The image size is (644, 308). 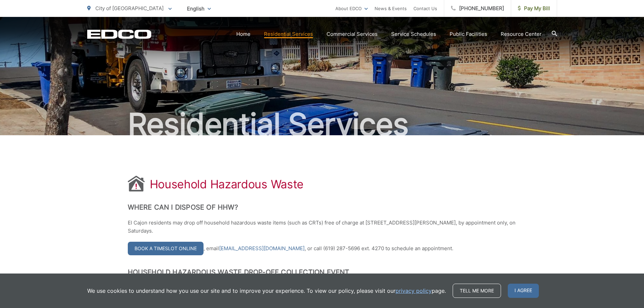 What do you see at coordinates (322, 227) in the screenshot?
I see `p: El Cajon residents may drop off household hazardous waste items (such as CRTs) free of charge at ...` at bounding box center [322, 227].